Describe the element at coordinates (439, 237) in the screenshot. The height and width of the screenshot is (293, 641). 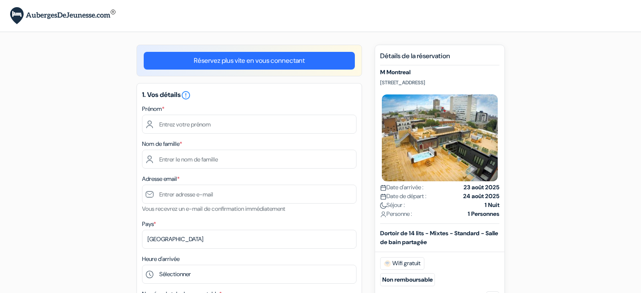
I see `b: Dortoir de 14 lits - Mixtes - Standard - Salle de bain partagée` at that location.